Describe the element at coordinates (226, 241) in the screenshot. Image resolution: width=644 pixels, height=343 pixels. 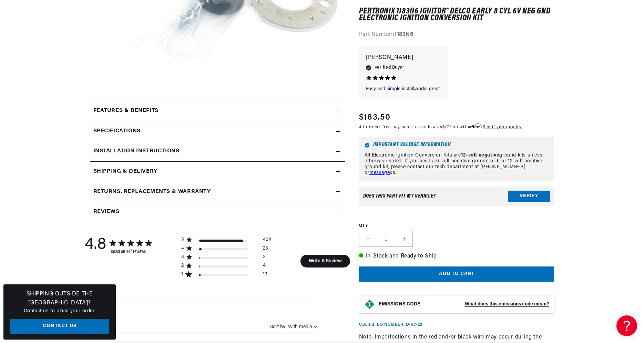
I see `div: 5 star by 404 reviews` at that location.